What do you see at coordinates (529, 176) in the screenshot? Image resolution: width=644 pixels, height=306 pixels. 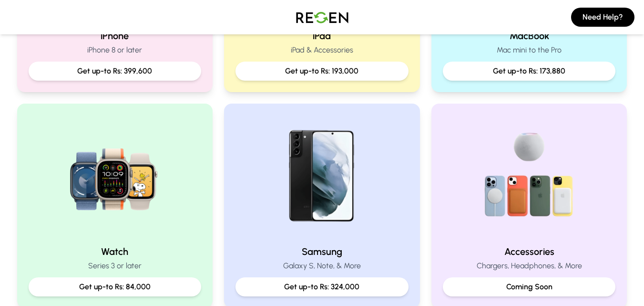 I see `img: Accessories` at bounding box center [529, 176].